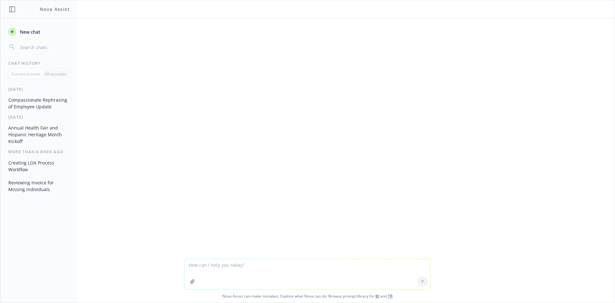 The width and height of the screenshot is (615, 303). Describe the element at coordinates (39, 186) in the screenshot. I see `button: Reviewing Invoice for Missing Individuals` at that location.